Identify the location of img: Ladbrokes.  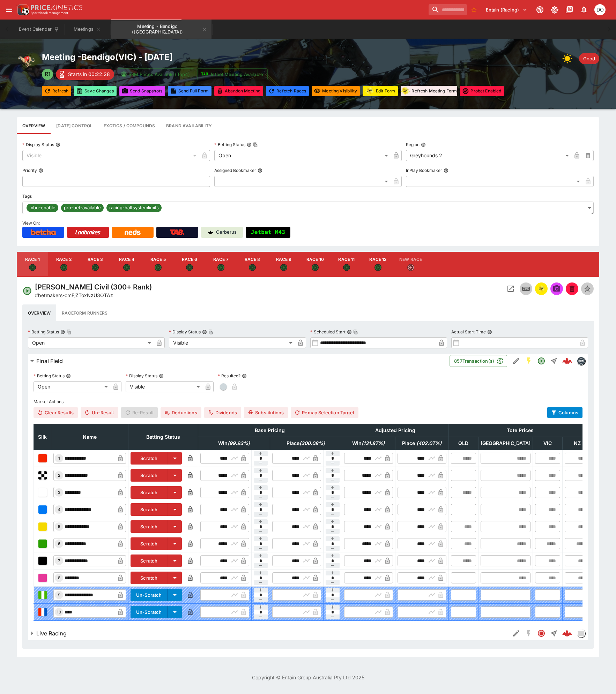
(87, 232).